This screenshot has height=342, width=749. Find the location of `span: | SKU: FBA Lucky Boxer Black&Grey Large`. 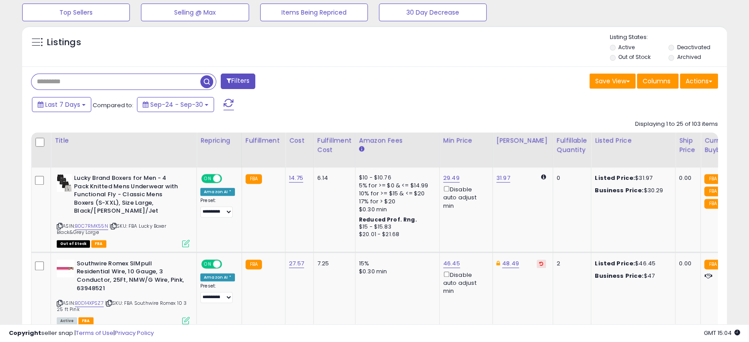

span: | SKU: FBA Lucky Boxer Black&Grey Large is located at coordinates (111, 229).